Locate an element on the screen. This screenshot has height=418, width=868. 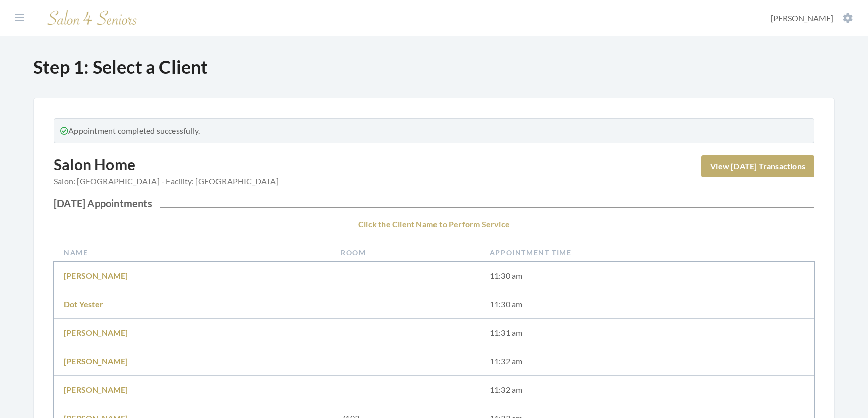
th: Room is located at coordinates (405, 252).